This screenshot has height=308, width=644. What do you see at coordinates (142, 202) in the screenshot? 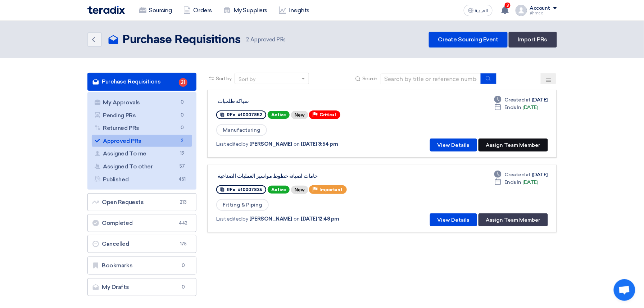
I see `a: Open Requests213` at bounding box center [142, 202].